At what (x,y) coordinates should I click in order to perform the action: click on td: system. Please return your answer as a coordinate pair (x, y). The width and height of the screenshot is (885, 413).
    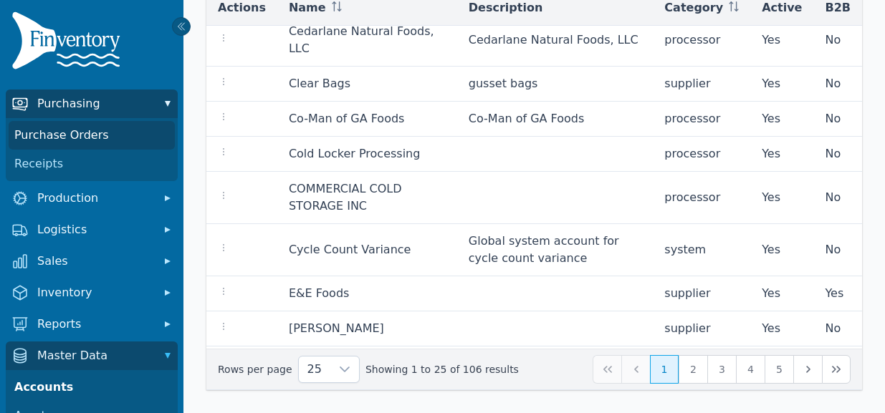
    Looking at the image, I should click on (701, 250).